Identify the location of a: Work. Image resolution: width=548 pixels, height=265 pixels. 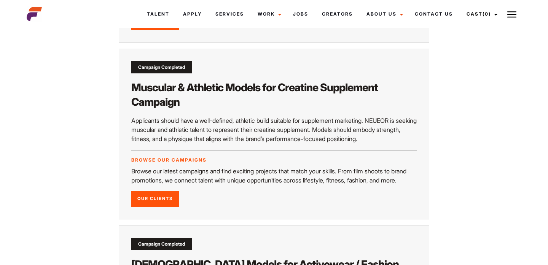
(268, 14).